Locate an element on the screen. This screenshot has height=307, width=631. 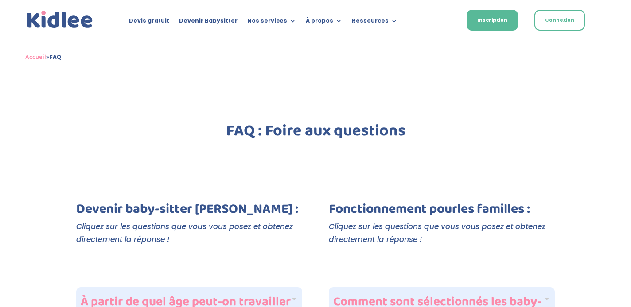
span: les familles : is located at coordinates (493, 209).